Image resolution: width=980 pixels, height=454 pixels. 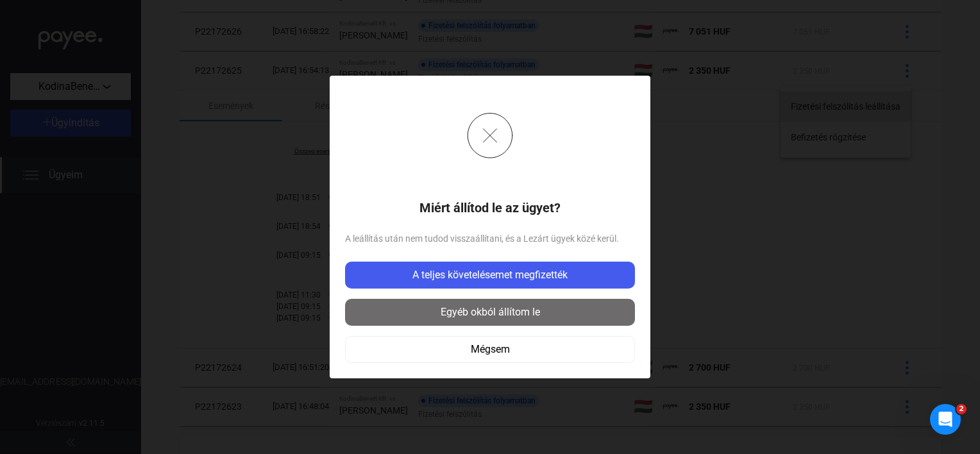 I want to click on button: Mégsem, so click(x=490, y=350).